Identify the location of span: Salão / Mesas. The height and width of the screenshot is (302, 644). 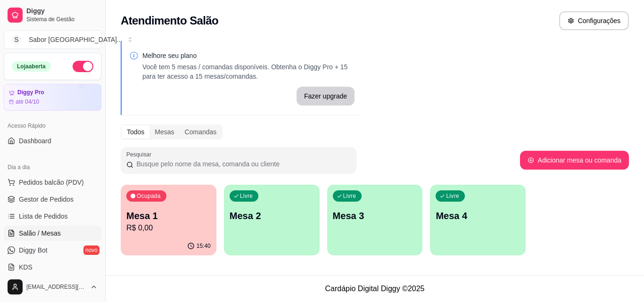
(39, 233).